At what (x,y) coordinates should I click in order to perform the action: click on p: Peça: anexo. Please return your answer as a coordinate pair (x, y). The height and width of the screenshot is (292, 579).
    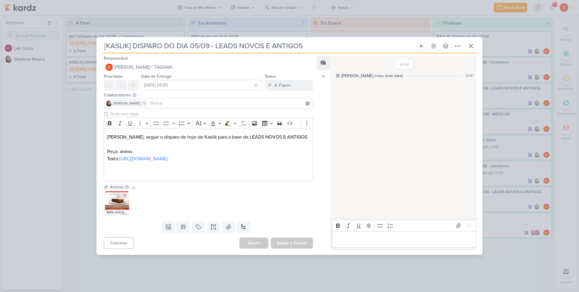
    Looking at the image, I should click on (209, 152).